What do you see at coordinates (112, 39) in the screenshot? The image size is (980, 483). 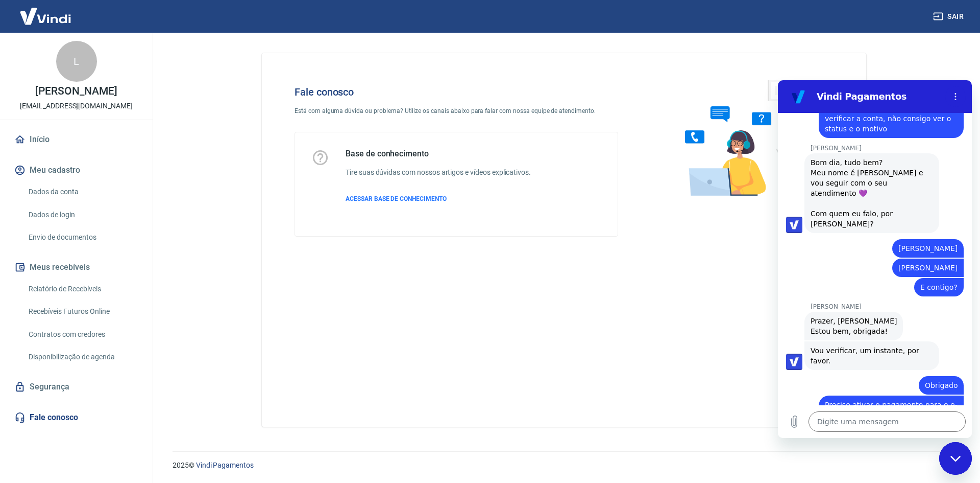 I see `span: Bom dia Não estou conseguindo verificar a conta, não consigo ver o status e o motivo` at bounding box center [112, 39].